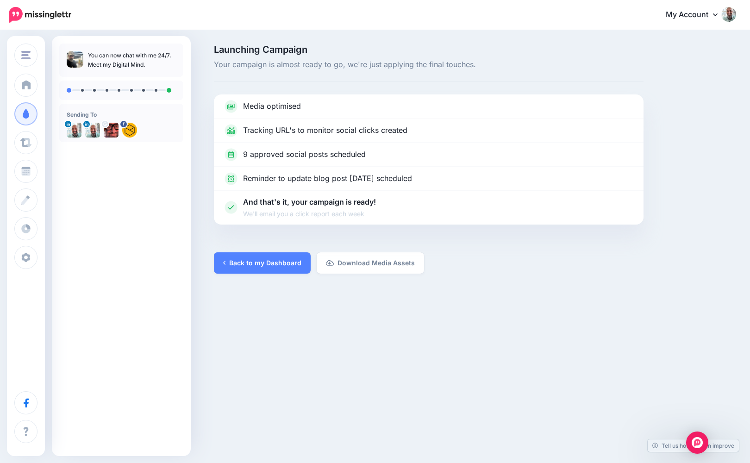 This screenshot has height=463, width=750. Describe the element at coordinates (693, 445) in the screenshot. I see `a: Tell us how we can improve` at that location.